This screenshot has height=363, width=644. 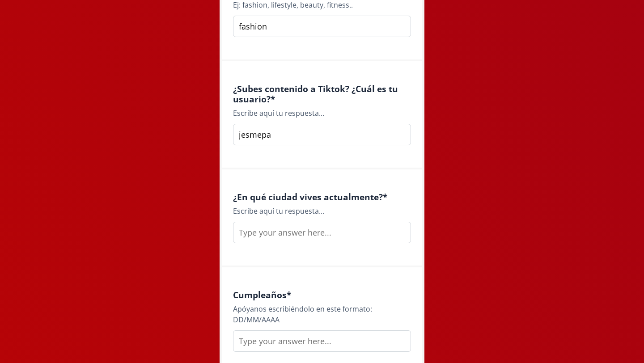 I want to click on div: Apóyanos escribiéndolo en este formato: DD/MM/AAAA, so click(x=322, y=315).